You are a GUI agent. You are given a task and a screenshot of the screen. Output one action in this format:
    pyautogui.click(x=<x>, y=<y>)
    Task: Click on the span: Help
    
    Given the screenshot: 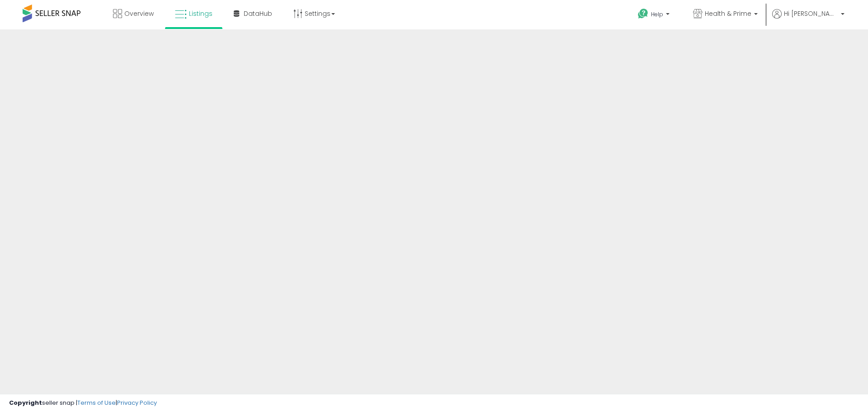 What is the action you would take?
    pyautogui.click(x=657, y=14)
    